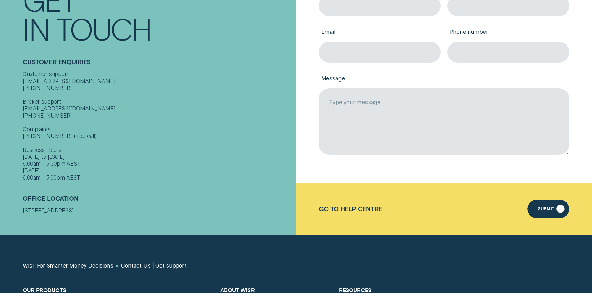  What do you see at coordinates (68, 266) in the screenshot?
I see `div: Wisr: For Smarter Money Decisions` at bounding box center [68, 266].